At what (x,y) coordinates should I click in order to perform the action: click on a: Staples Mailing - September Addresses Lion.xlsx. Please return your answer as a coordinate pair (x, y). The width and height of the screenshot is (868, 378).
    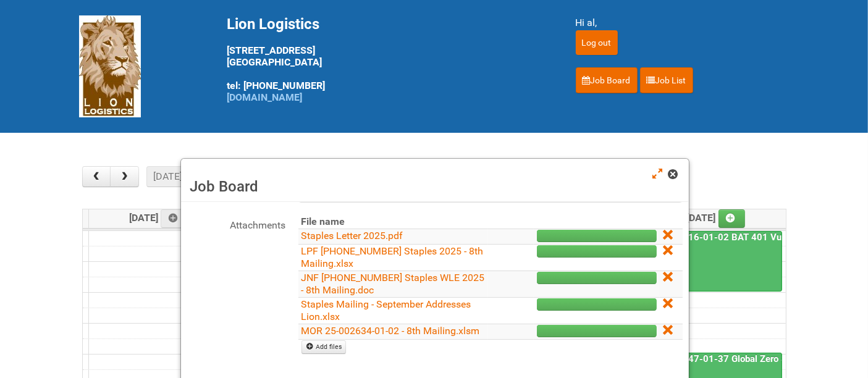
    Looking at the image, I should click on (386, 311).